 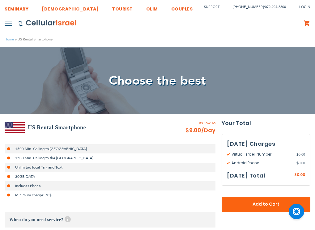 What do you see at coordinates (110, 195) in the screenshot?
I see `li: Minimum charge: 70$` at bounding box center [110, 195].